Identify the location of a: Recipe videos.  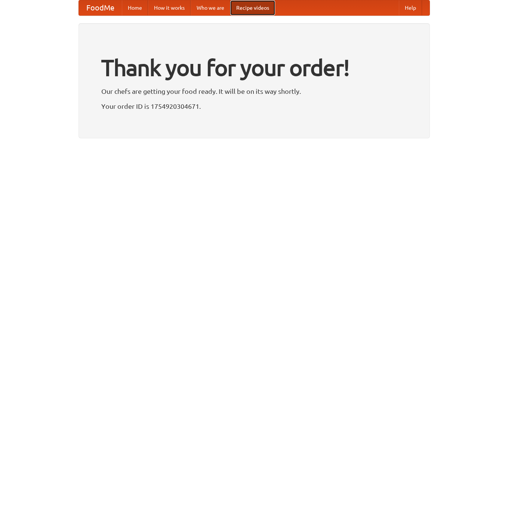
(253, 8).